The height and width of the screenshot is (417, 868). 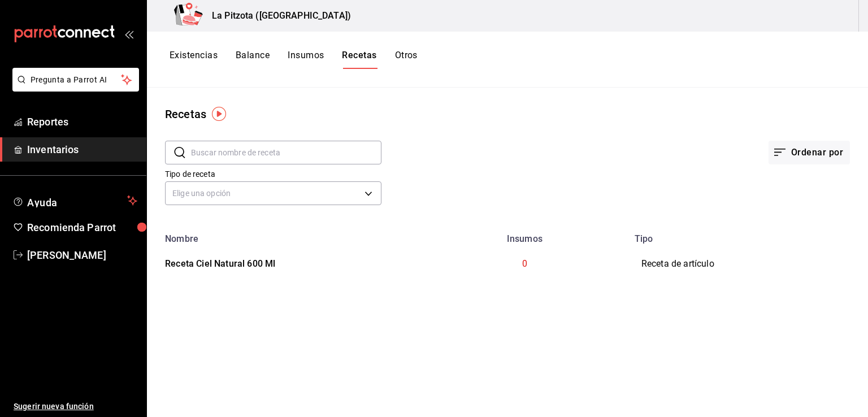 What do you see at coordinates (286, 152) in the screenshot?
I see `input: Buscar nombre de receta` at bounding box center [286, 152].